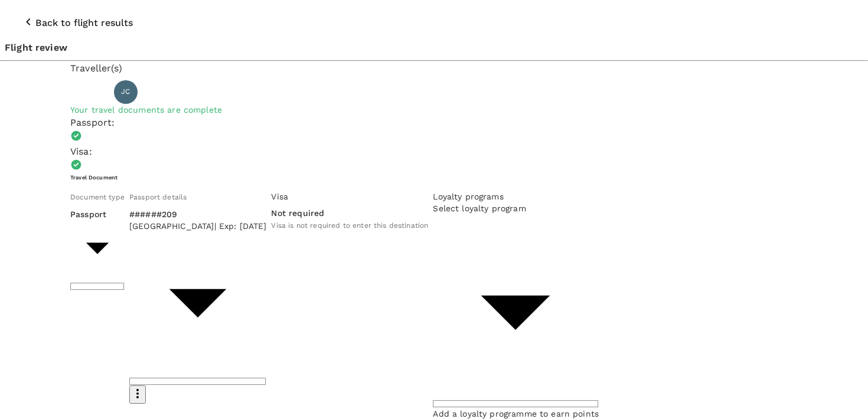 The width and height of the screenshot is (868, 419). Describe the element at coordinates (434, 69) in the screenshot. I see `p: Traveller(s)` at that location.